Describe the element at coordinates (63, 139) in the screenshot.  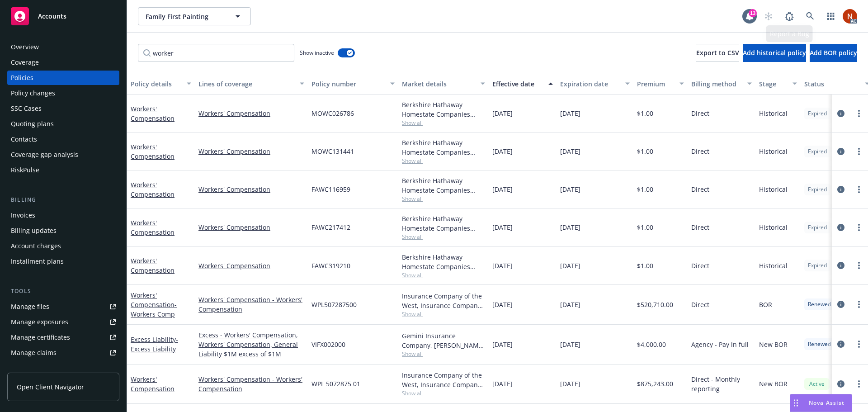
I see `a: Contacts` at that location.